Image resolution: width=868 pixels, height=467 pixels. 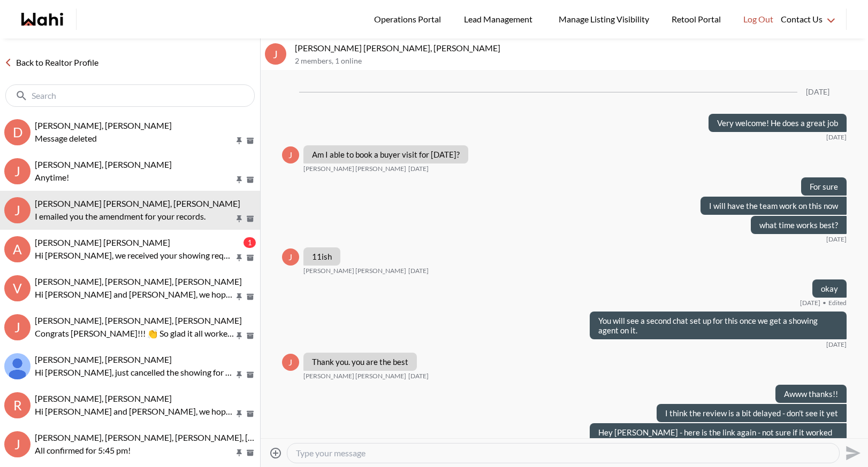 I want to click on p: For sure, so click(x=823, y=187).